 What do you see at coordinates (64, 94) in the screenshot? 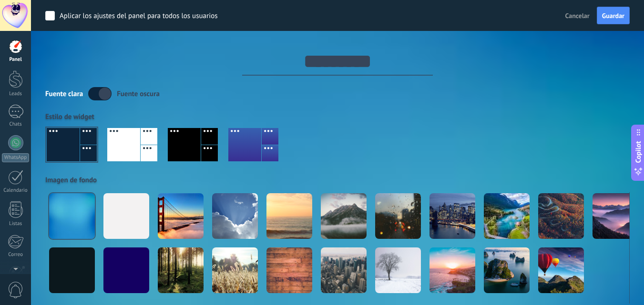
I see `div: Fuente clara` at bounding box center [64, 94].